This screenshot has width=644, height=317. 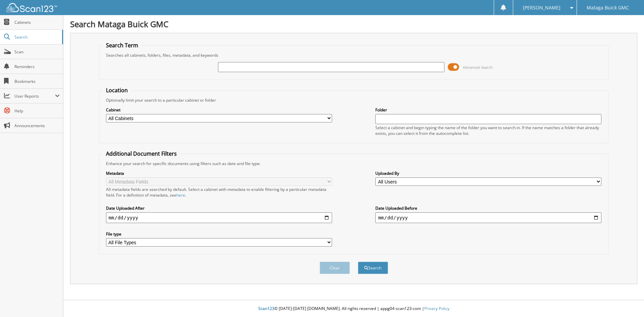 I want to click on span: Cabinets, so click(x=37, y=22).